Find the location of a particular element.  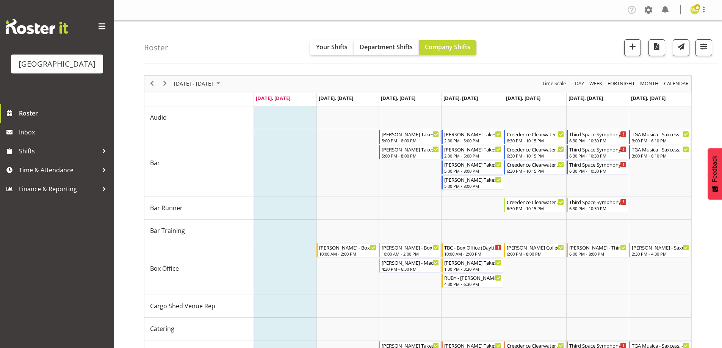

button: Company Shifts is located at coordinates (447, 48).